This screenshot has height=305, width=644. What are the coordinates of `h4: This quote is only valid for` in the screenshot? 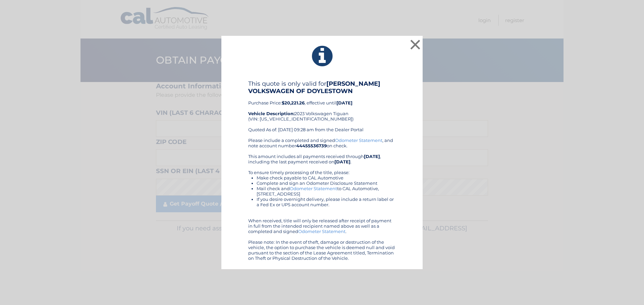 It's located at (322, 88).